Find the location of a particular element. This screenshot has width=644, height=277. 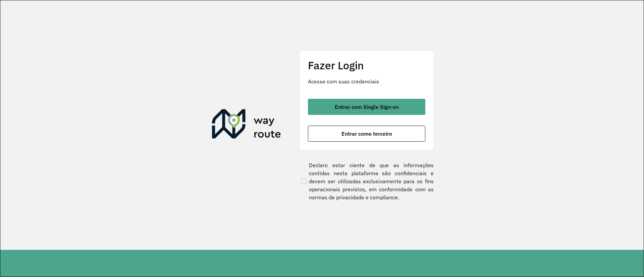

span: Entrar como terceiro is located at coordinates (366, 134).